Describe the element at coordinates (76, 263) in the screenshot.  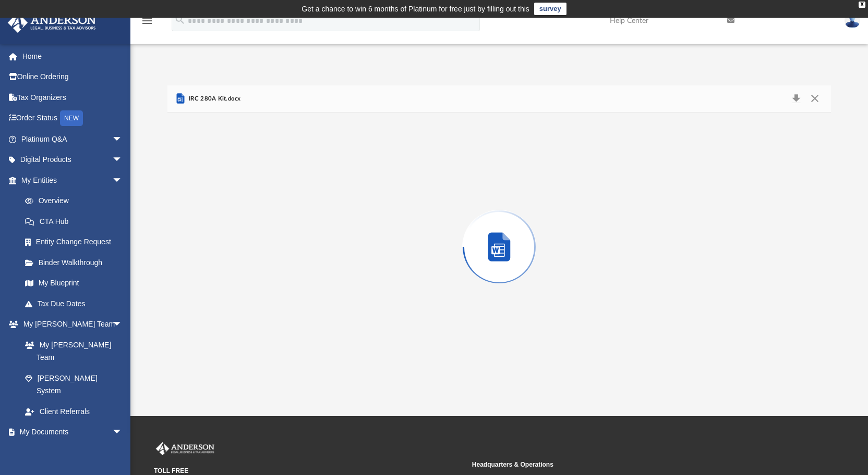
I see `a: Binder Walkthrough` at that location.